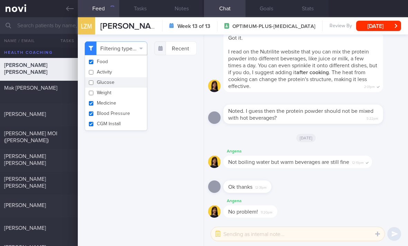 This screenshot has width=408, height=246. What do you see at coordinates (243, 212) in the screenshot?
I see `span: No problem!` at bounding box center [243, 212].